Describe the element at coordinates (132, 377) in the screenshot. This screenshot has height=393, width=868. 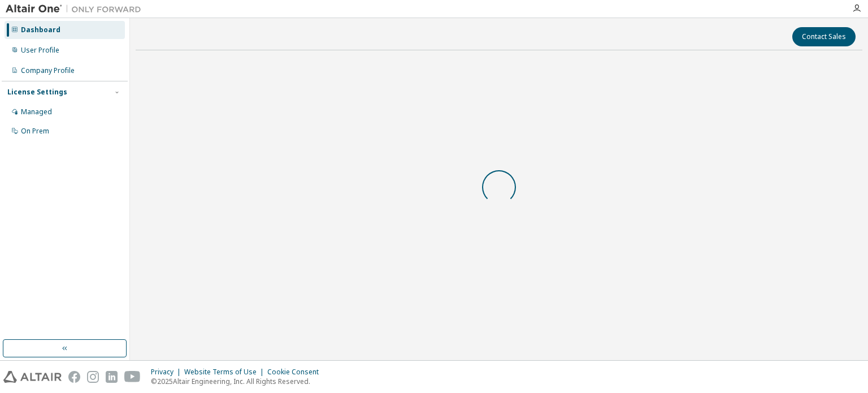
I see `img: youtube.svg` at that location.